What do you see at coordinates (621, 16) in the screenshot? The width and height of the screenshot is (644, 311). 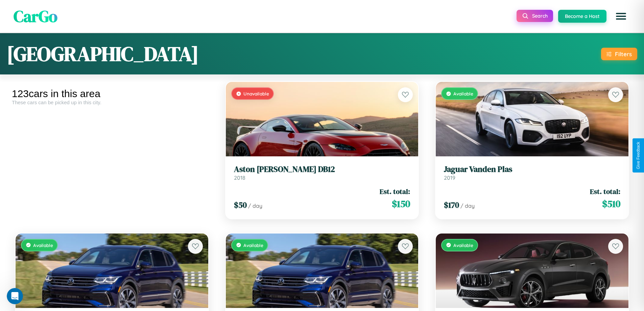 I see `button: Open menu` at bounding box center [621, 16].